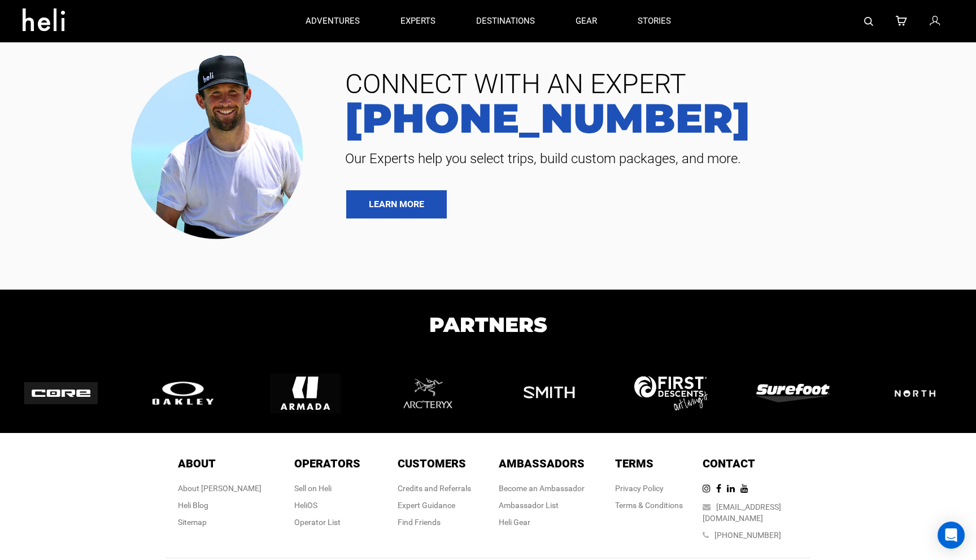 The width and height of the screenshot is (976, 560). I want to click on span: About, so click(196, 463).